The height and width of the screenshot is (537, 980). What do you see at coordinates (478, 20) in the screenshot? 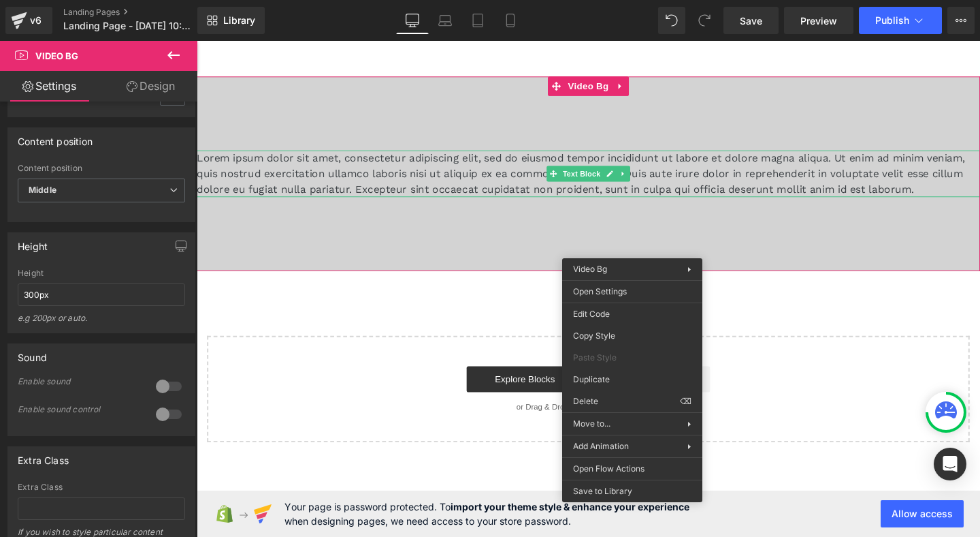
I see `a: Tablet` at bounding box center [478, 20].